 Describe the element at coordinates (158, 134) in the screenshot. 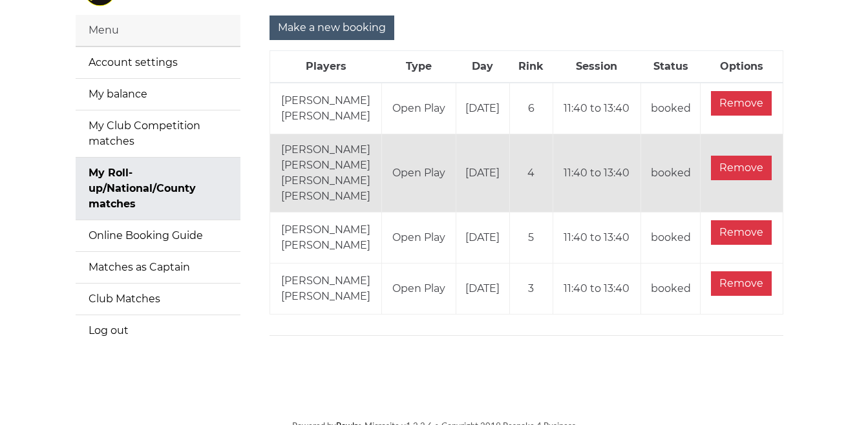

I see `a: My Club Competition matches` at that location.